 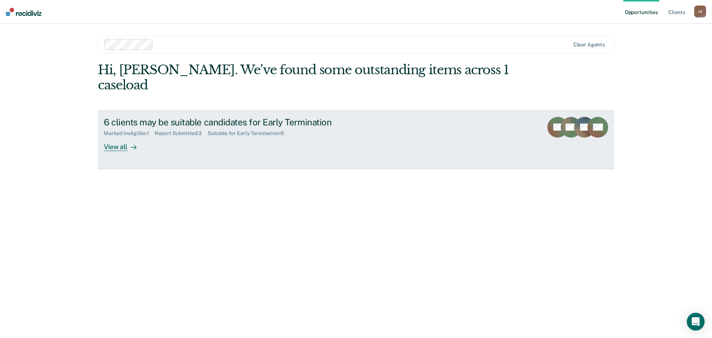 What do you see at coordinates (181, 133) in the screenshot?
I see `div: Report Submitted : 3` at bounding box center [181, 133].